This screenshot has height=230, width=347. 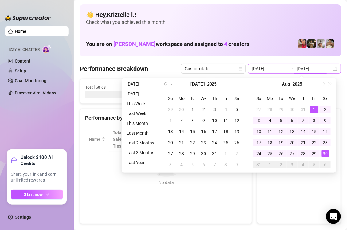 I want to click on img: logo-BBDzfeDw.svg, so click(x=28, y=18).